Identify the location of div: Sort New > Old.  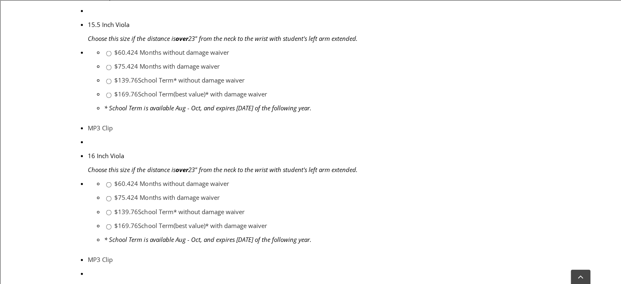
(310, 14).